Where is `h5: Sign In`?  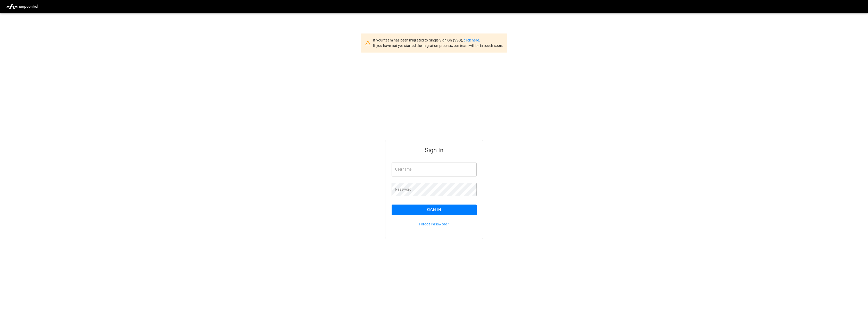 h5: Sign In is located at coordinates (434, 150).